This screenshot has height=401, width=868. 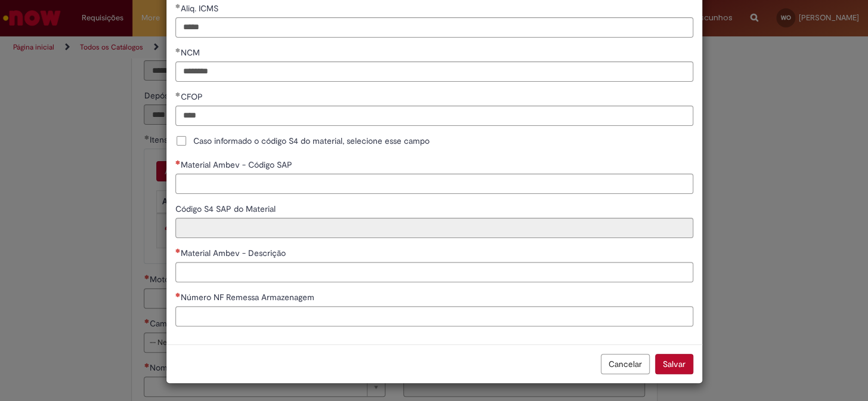 I want to click on button: Cancelar, so click(x=625, y=364).